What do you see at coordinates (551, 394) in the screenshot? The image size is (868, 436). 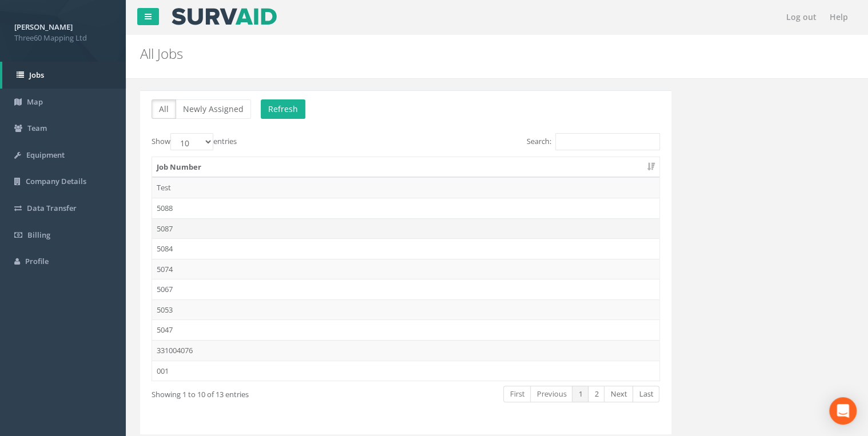 I see `a: Previous` at bounding box center [551, 394].